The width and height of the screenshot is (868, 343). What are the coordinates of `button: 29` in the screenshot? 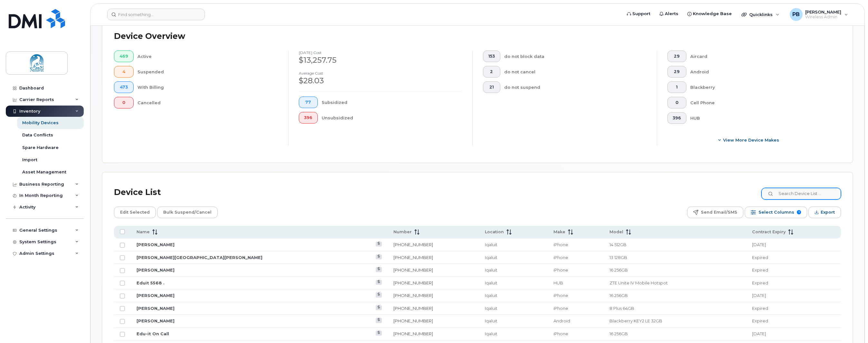 It's located at (677, 57).